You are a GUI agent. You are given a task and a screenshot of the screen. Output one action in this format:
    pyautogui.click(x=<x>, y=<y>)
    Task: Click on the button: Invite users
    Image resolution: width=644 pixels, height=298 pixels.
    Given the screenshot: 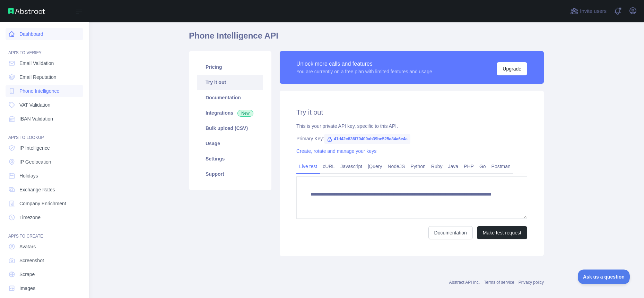 What is the action you would take?
    pyautogui.click(x=588, y=11)
    